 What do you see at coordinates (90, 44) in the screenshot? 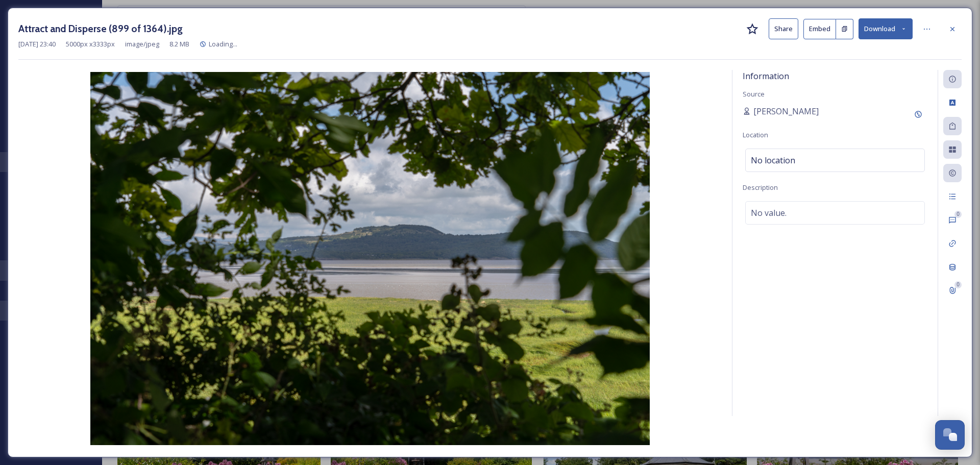
I see `span: 5000 px x 3333 px` at bounding box center [90, 44].